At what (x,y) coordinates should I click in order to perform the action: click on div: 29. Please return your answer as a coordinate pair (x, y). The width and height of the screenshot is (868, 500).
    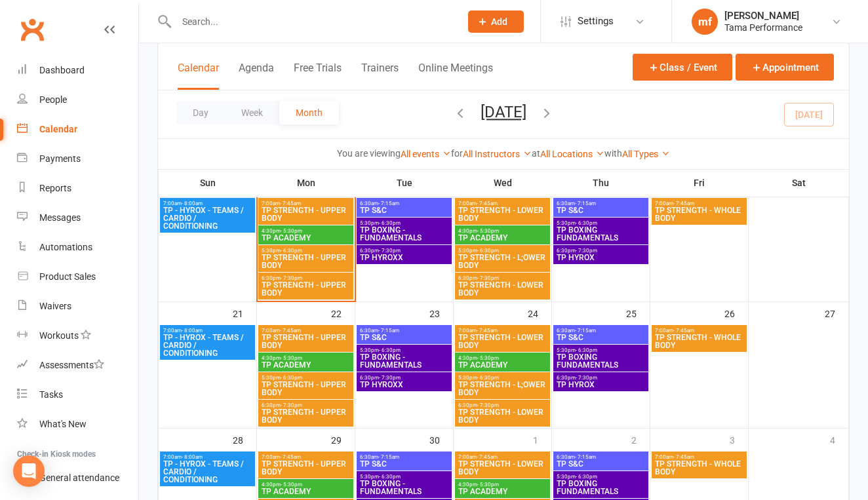
    Looking at the image, I should click on (343, 439).